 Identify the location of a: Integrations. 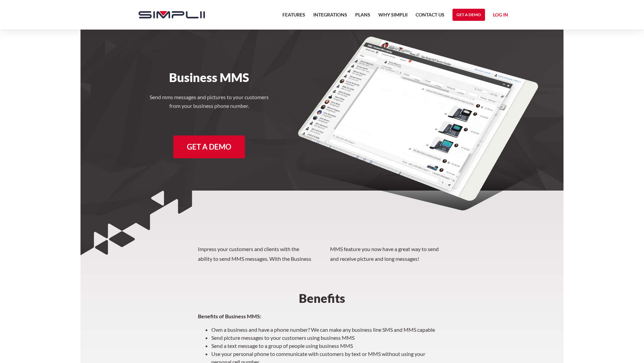
(330, 17).